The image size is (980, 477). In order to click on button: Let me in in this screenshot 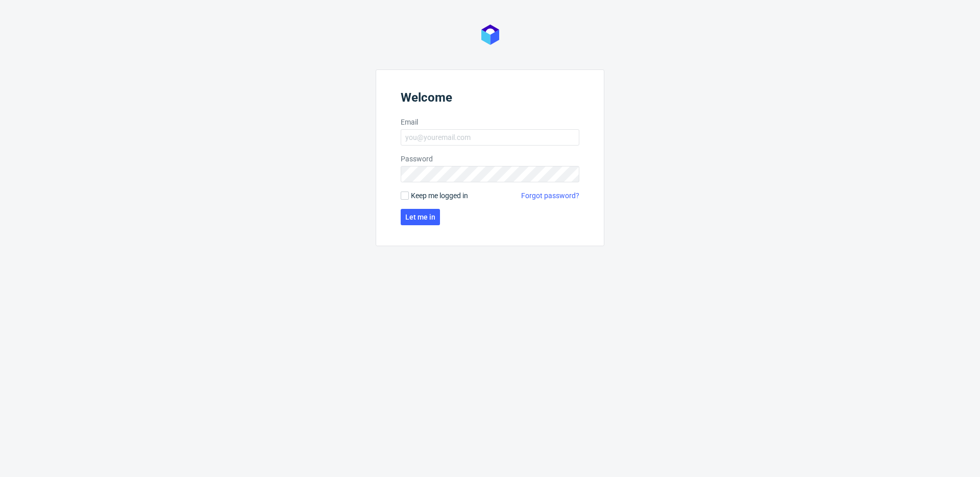, I will do `click(420, 217)`.